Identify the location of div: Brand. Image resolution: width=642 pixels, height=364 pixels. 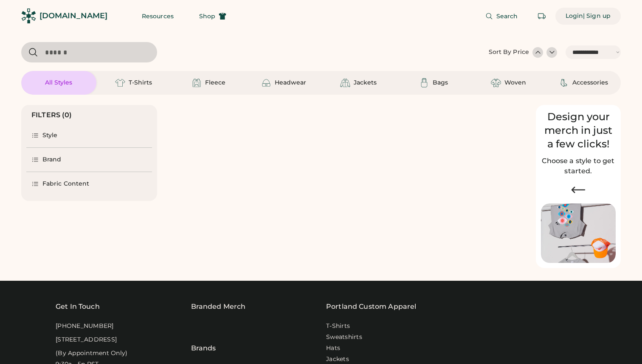
(52, 160).